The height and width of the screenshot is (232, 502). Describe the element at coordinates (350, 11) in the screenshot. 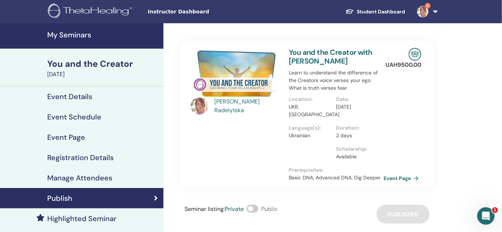

I see `img: graduation-cap-white.svg` at that location.